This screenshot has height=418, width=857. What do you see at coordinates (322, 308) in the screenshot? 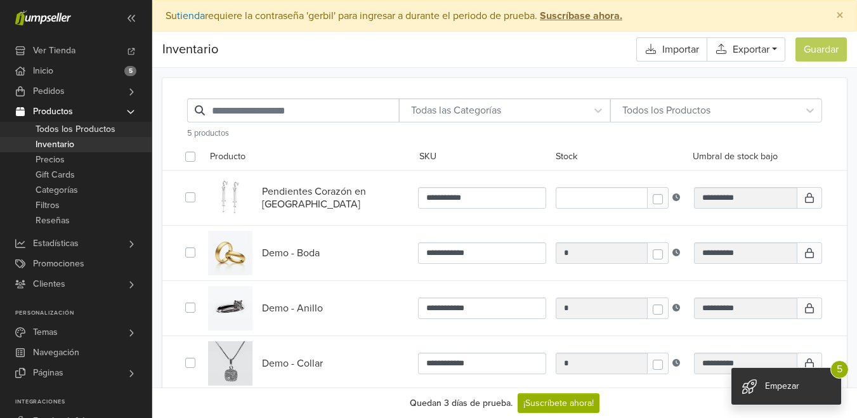
I see `a: Demo - Anillo` at bounding box center [322, 308].